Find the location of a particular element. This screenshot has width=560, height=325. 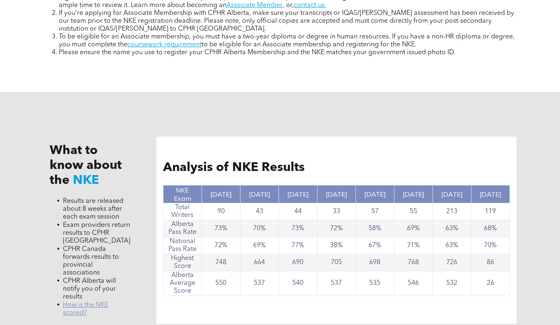

td: 698 is located at coordinates (375, 263).